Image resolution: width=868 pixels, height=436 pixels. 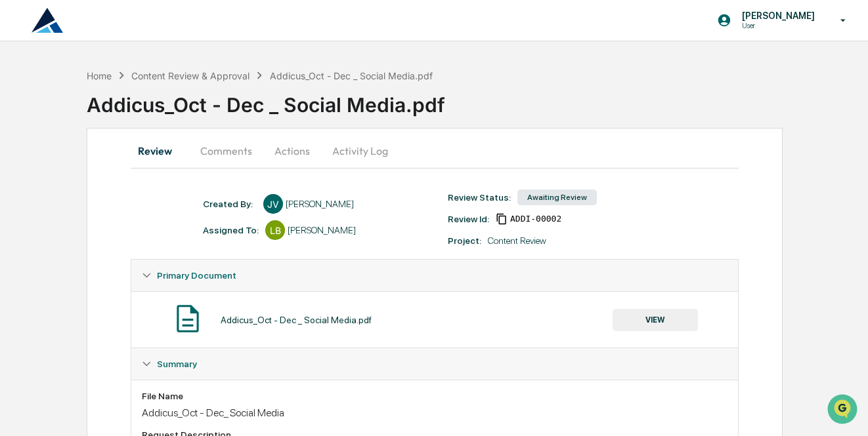 I want to click on div: Start new chat, so click(x=130, y=107).